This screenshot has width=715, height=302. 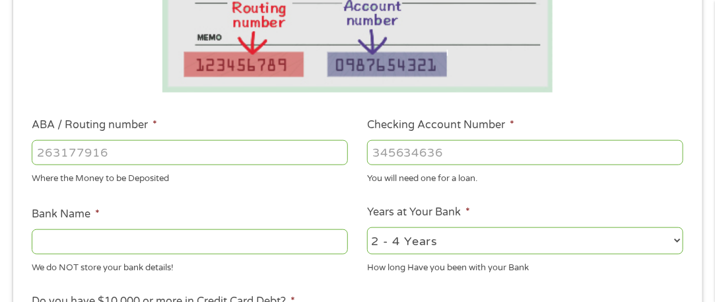 I want to click on label: Years at Your Bank, so click(x=418, y=212).